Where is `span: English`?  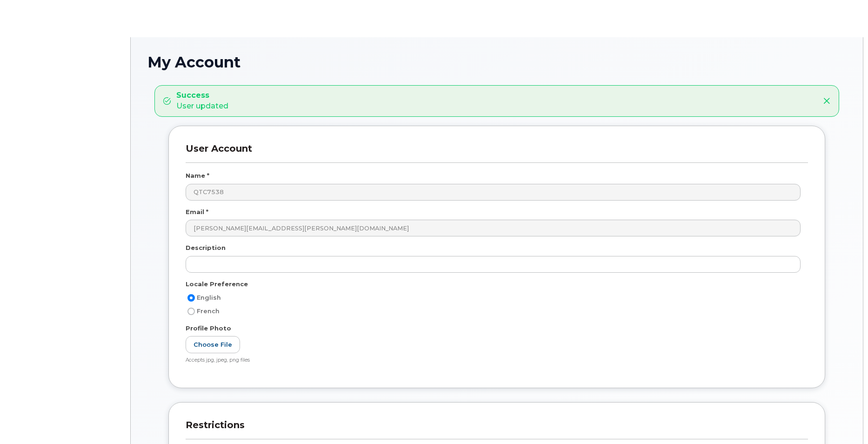 span: English is located at coordinates (209, 298).